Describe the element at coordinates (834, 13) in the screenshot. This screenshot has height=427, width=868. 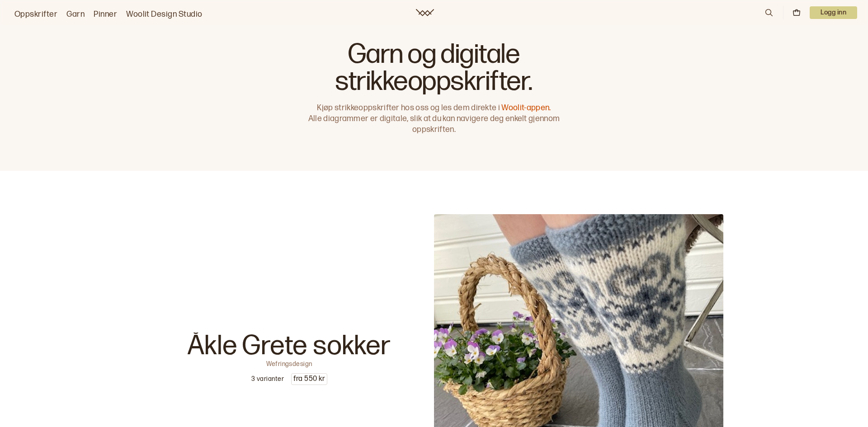
I see `button: User dropdown` at that location.